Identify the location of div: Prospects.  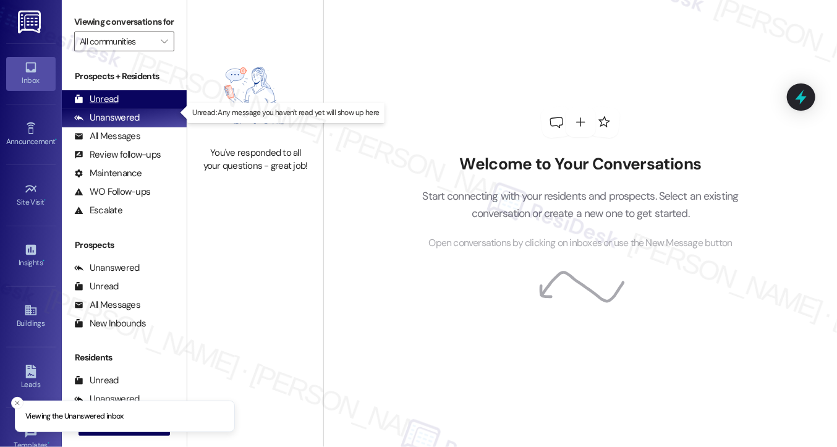
(124, 245).